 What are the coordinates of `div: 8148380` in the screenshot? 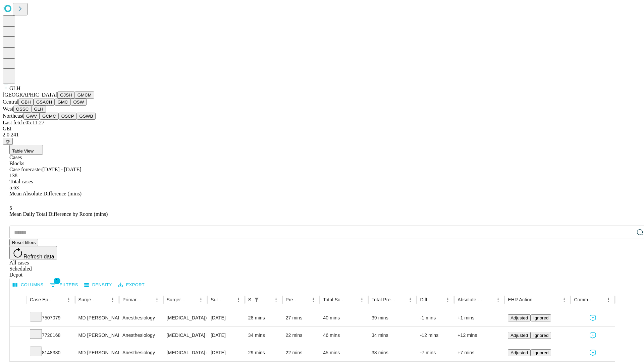 It's located at (51, 353).